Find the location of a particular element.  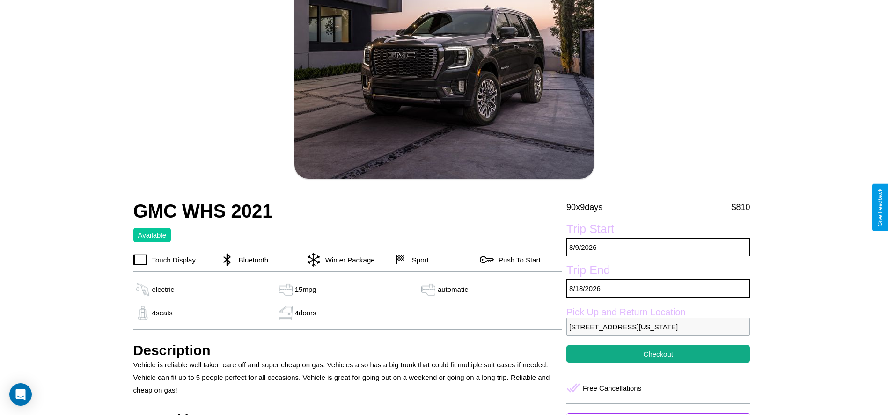

p: Sport is located at coordinates (418, 260).